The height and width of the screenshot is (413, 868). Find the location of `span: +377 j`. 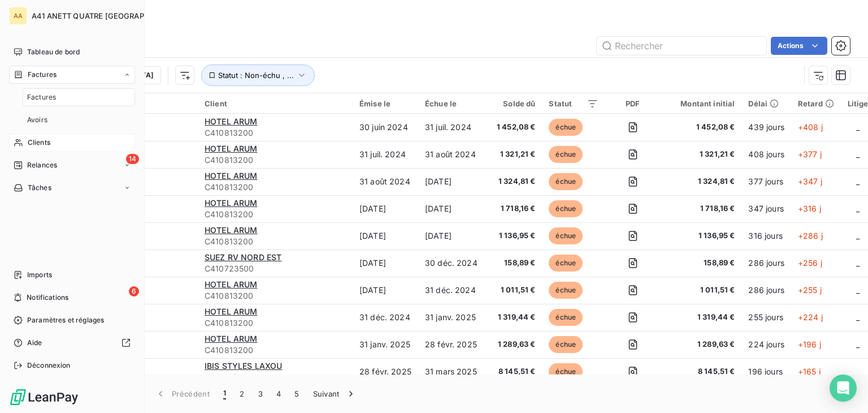

span: +377 j is located at coordinates (810, 154).